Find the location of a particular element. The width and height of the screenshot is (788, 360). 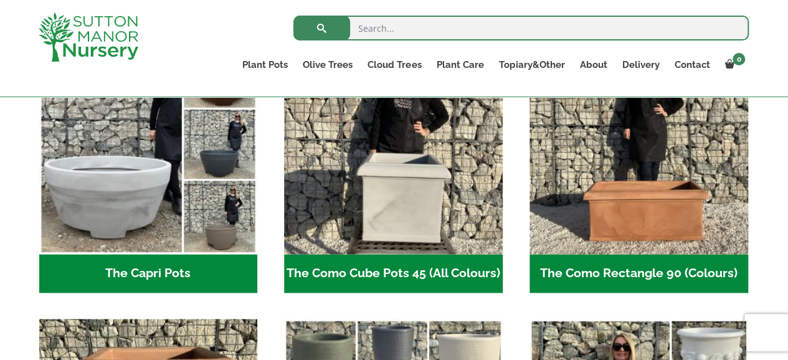

h2: The Capri Pots is located at coordinates (148, 273).